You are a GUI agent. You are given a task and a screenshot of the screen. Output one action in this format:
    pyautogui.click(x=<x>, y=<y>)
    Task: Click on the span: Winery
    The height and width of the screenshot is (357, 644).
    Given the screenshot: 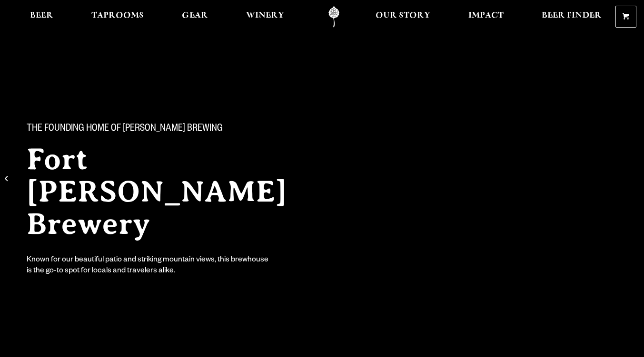 What is the action you would take?
    pyautogui.click(x=265, y=15)
    